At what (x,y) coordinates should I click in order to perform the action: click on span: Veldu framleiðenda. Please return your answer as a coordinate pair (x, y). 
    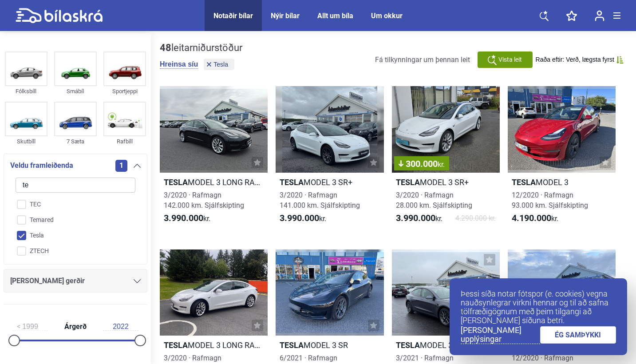
    Looking at the image, I should click on (41, 166).